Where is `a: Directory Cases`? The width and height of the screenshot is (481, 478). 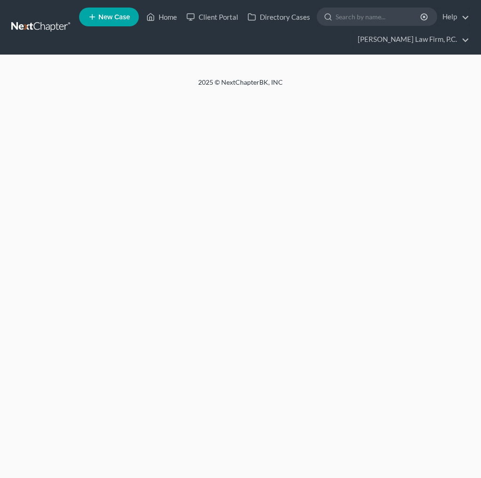 a: Directory Cases is located at coordinates (279, 17).